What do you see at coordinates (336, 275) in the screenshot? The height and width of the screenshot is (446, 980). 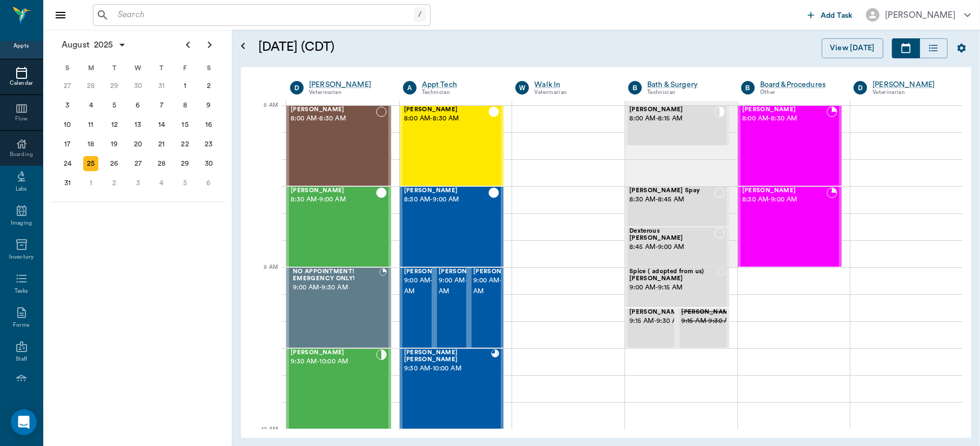 I see `span: NO APPOINTMENT! EMERGENCY ONLY!` at bounding box center [336, 275].